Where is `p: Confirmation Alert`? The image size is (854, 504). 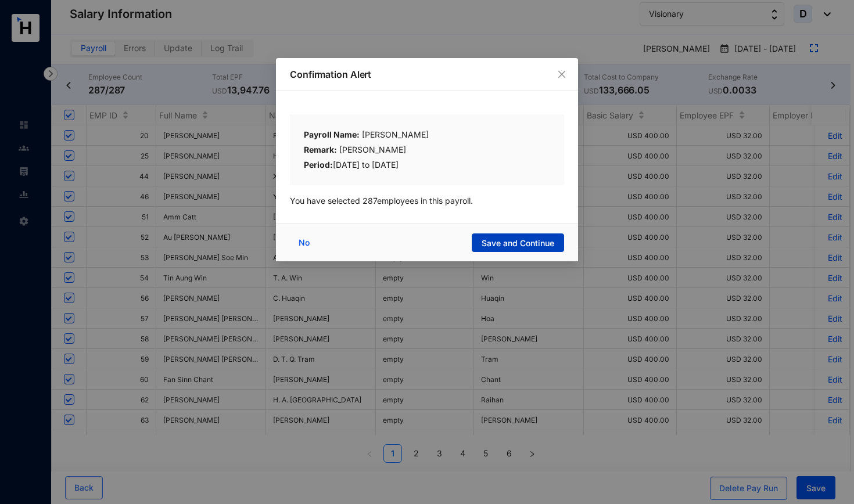 p: Confirmation Alert is located at coordinates (427, 74).